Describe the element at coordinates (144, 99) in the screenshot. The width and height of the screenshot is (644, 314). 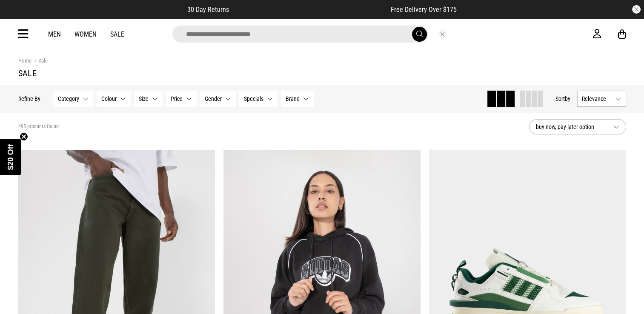
I see `span: Size` at that location.